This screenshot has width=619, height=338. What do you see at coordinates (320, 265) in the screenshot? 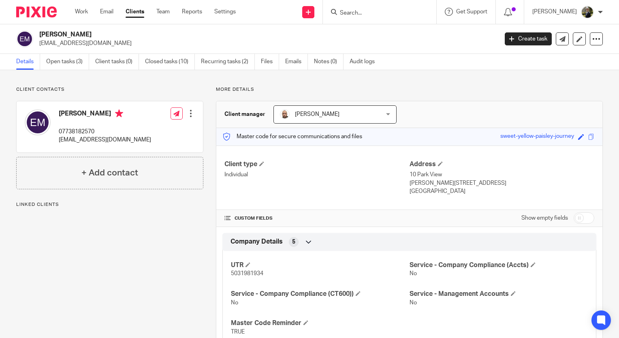
I see `h4: UTR` at bounding box center [320, 265].